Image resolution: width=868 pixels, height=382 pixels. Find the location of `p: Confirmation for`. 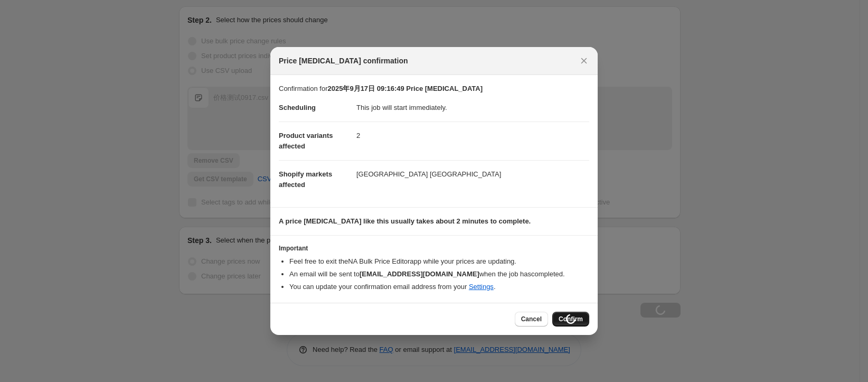

p: Confirmation for is located at coordinates (434, 89).